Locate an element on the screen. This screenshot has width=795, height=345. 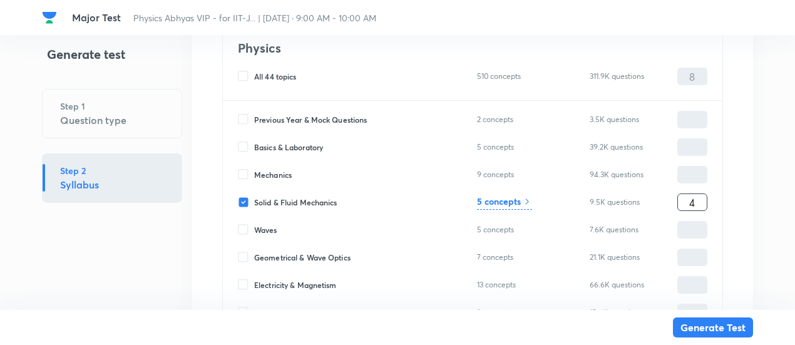
h4: Generate test is located at coordinates (112, 59).